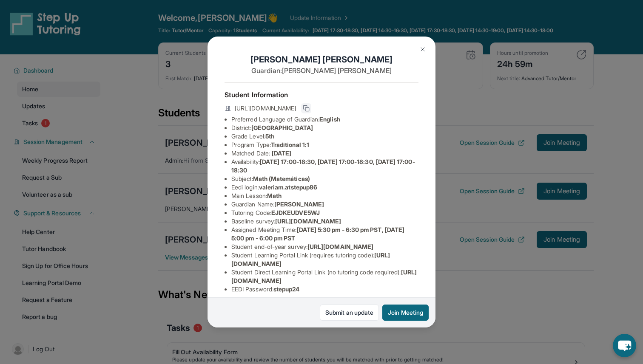 The width and height of the screenshot is (643, 364). I want to click on li: Main Lesson :, so click(325, 196).